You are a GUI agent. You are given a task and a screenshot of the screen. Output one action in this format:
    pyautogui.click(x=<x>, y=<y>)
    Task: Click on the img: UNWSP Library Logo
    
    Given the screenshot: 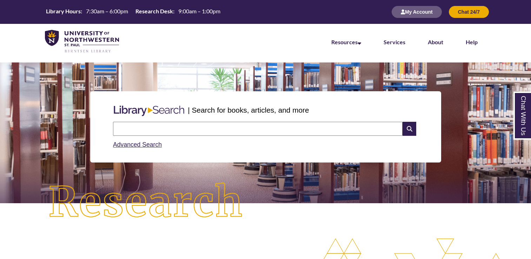 What is the action you would take?
    pyautogui.click(x=82, y=41)
    